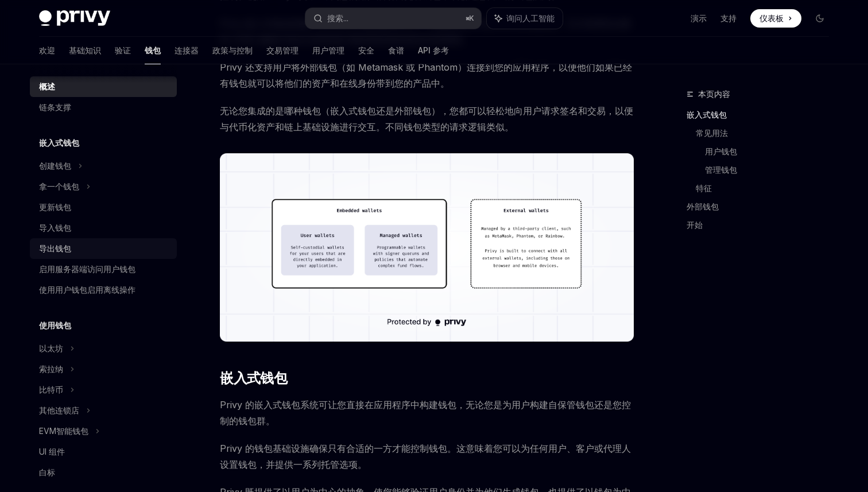 This screenshot has width=868, height=492. Describe the element at coordinates (772, 151) in the screenshot. I see `a: 用户钱包` at that location.